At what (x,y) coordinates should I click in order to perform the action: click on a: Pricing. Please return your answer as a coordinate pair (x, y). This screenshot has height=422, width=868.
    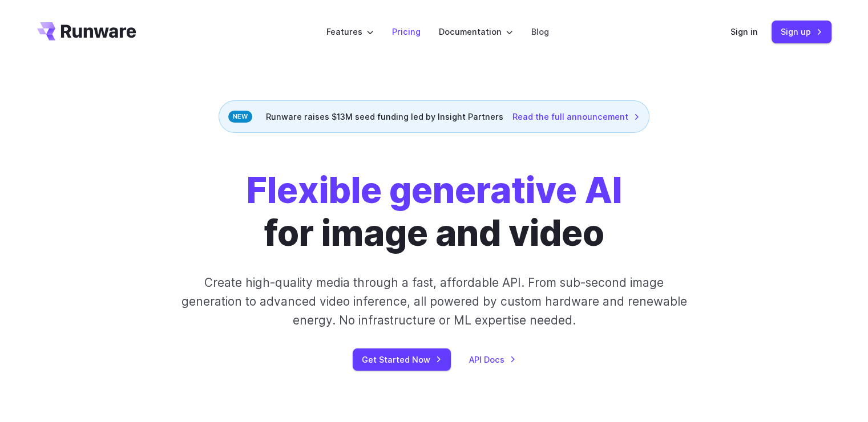
    Looking at the image, I should click on (406, 32).